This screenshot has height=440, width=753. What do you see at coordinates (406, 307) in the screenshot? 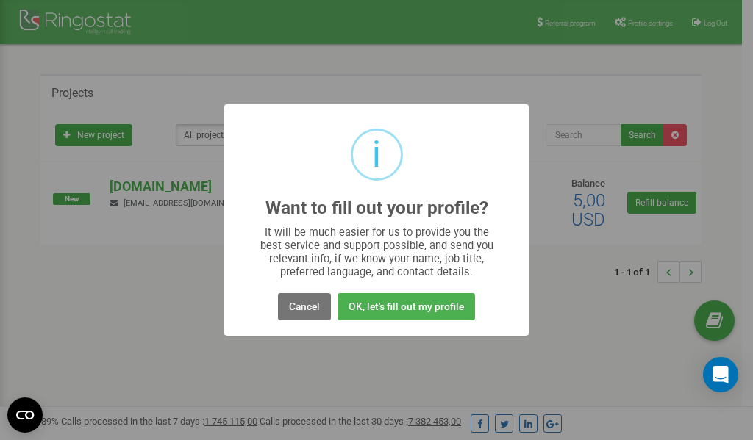
I see `button: OK, let's fill out my profile` at bounding box center [406, 307].